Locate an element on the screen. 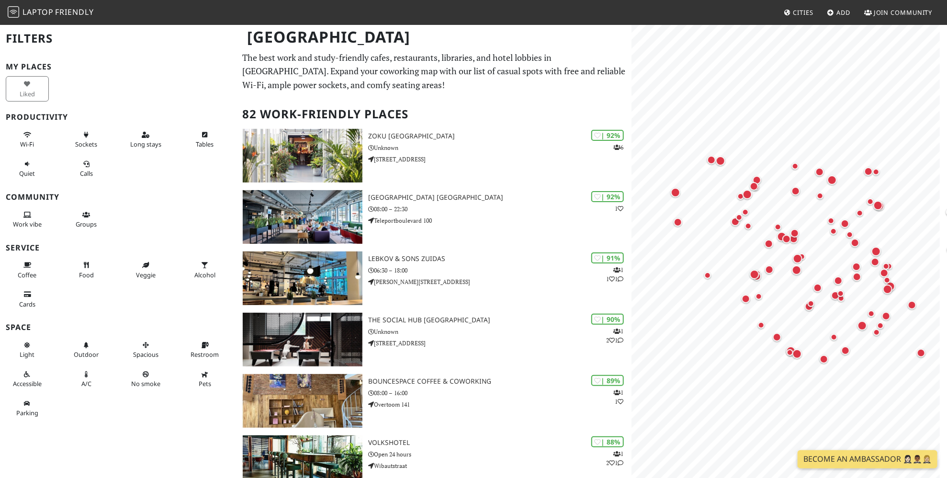 The height and width of the screenshot is (478, 947). img: The Social Hub Amsterdam City is located at coordinates (302, 339).